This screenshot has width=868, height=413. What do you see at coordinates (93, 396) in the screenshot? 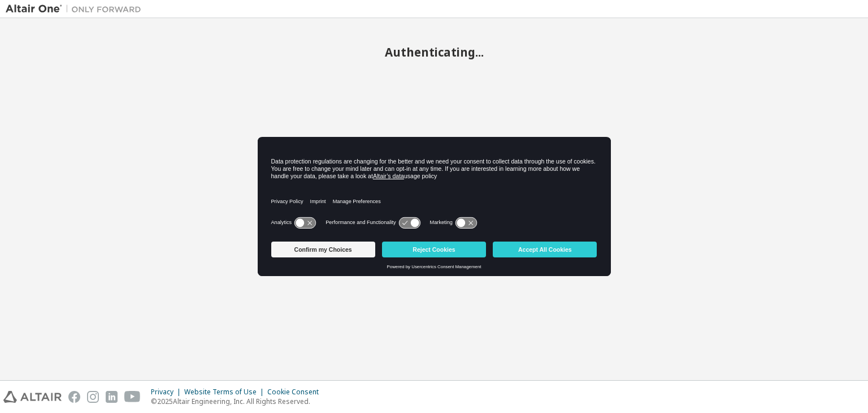
I see `img: instagram.svg` at bounding box center [93, 396].